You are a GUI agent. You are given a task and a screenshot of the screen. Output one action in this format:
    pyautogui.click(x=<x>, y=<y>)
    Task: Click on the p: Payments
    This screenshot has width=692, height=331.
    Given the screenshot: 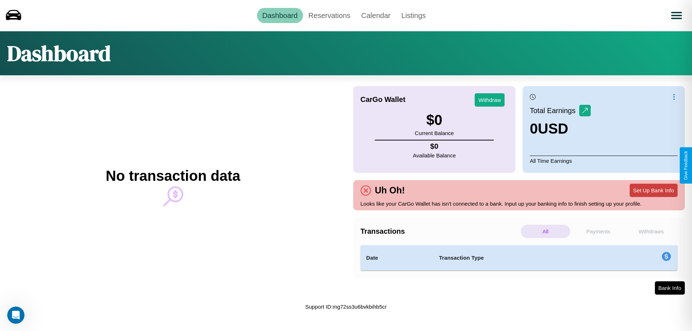 What is the action you would take?
    pyautogui.click(x=598, y=231)
    